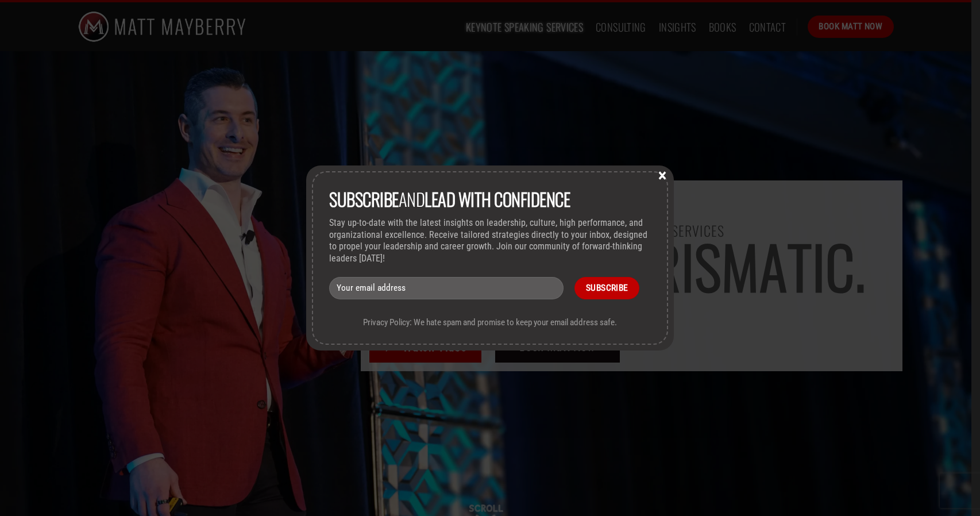  I want to click on input: Subscribe, so click(607, 288).